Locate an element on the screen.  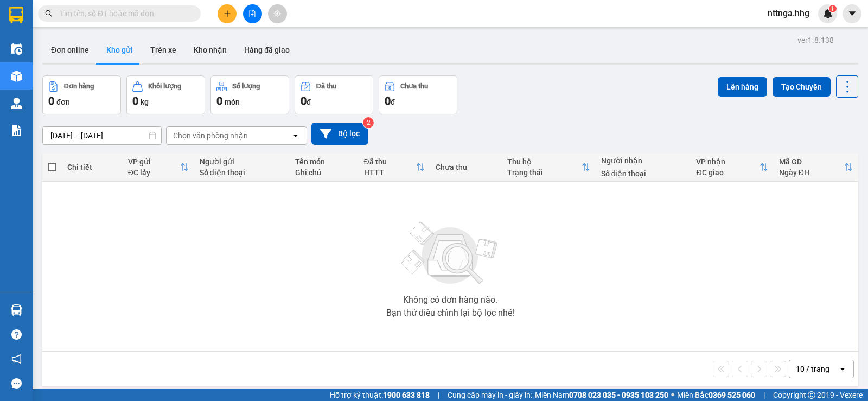
img: logo-vxr is located at coordinates (16, 15).